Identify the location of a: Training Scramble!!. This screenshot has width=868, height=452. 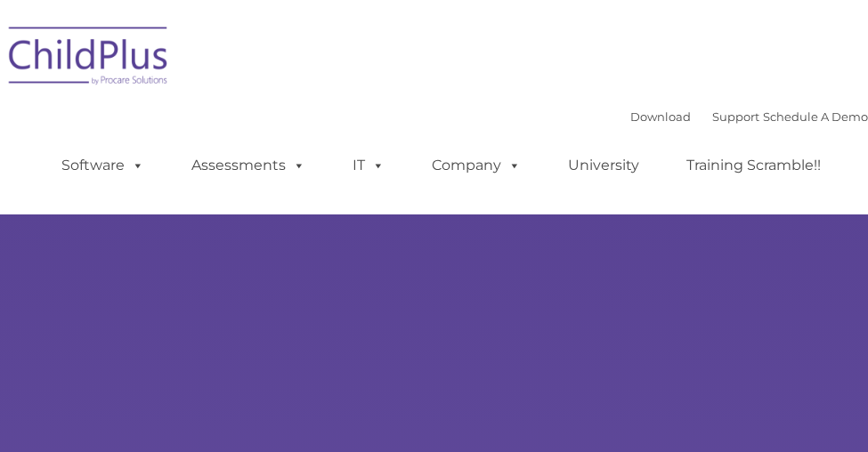
(753, 165).